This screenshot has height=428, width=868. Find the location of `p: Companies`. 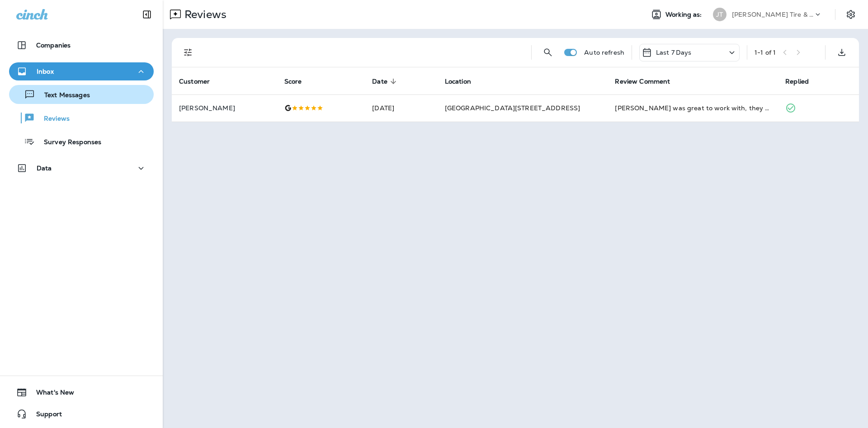

p: Companies is located at coordinates (53, 45).